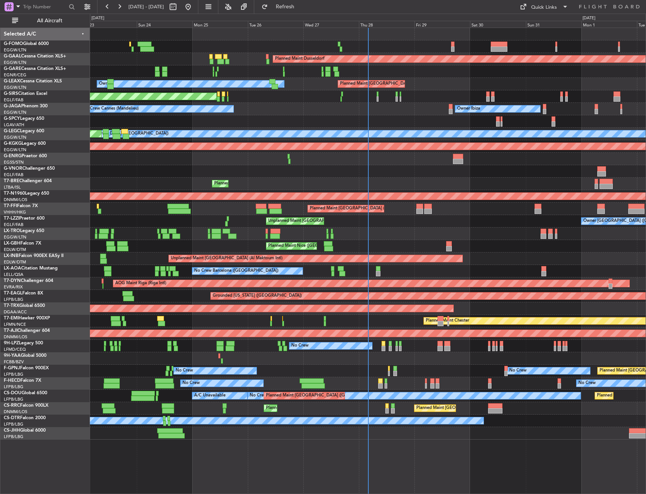 The image size is (646, 494). I want to click on span: G-JAGA, so click(12, 106).